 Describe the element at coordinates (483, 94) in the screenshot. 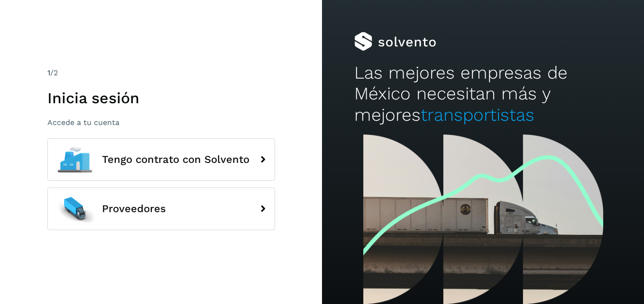

I see `h2: Las mejores empresas de México necesitan más y mejores` at that location.